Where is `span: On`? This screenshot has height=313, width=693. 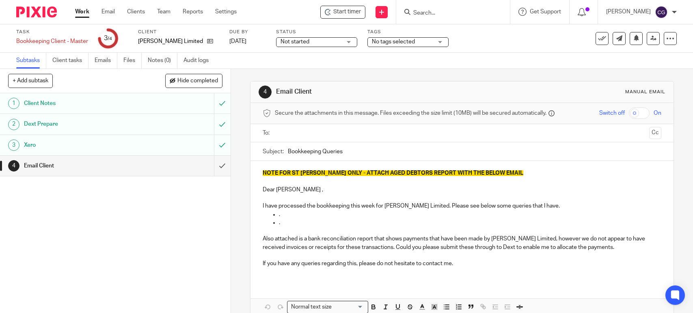 span: On is located at coordinates (657, 113).